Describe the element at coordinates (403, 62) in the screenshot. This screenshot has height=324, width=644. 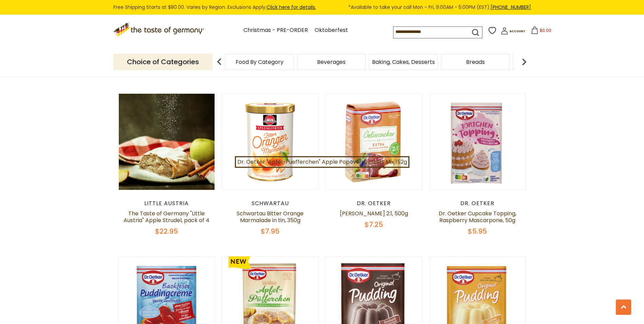
I see `a: Baking, Cakes, Desserts` at that location.